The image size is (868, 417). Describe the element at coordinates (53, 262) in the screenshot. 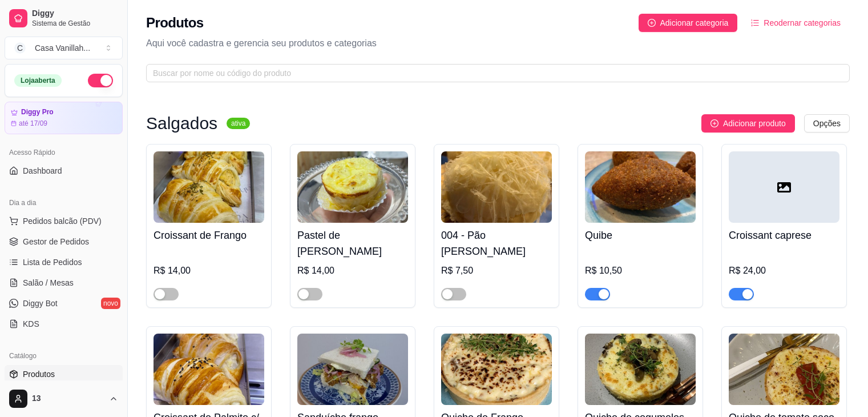

I see `span: Lista de Pedidos` at that location.